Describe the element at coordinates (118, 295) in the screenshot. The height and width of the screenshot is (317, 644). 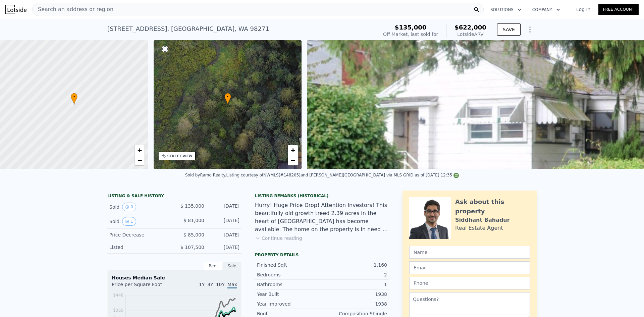
I see `tspan: $448` at that location.